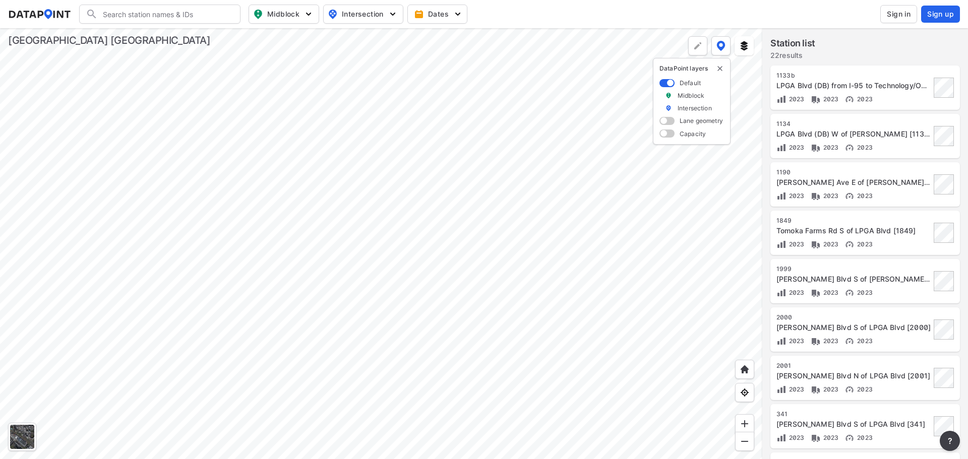  Describe the element at coordinates (940, 14) in the screenshot. I see `button: Sign up` at that location.